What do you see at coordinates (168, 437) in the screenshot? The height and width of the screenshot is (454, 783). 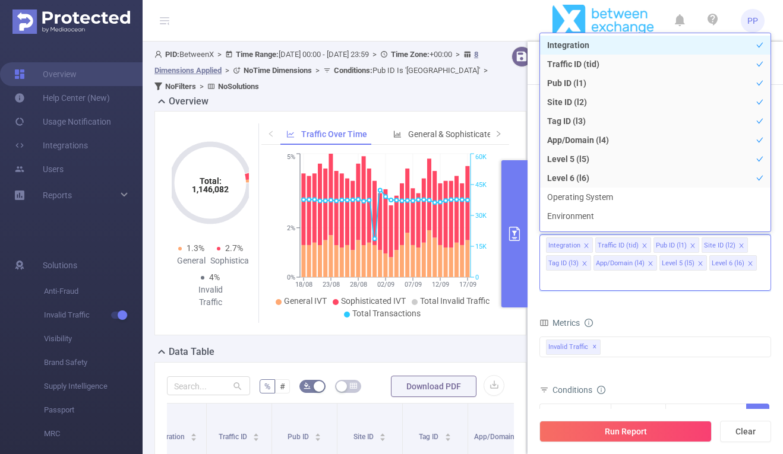 I see `span: Integration` at bounding box center [168, 437].